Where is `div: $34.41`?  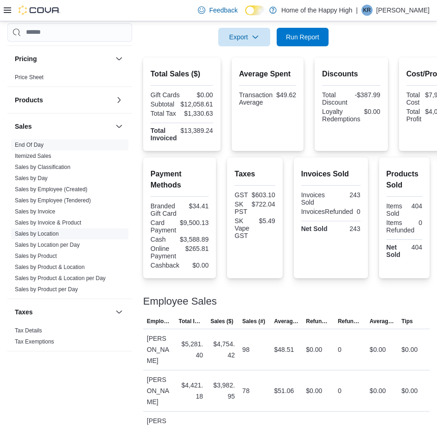 div: $34.41 is located at coordinates (195, 206).